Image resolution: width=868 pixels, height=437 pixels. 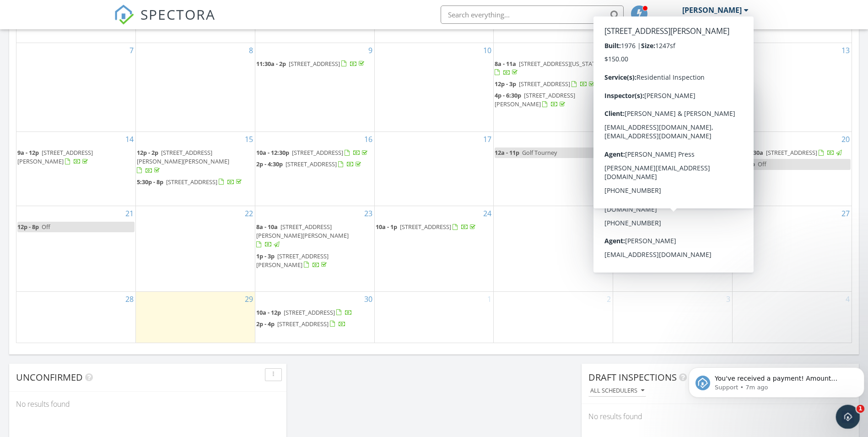 What do you see at coordinates (553, 87) in the screenshot?
I see `td: Go to September 11, 2025` at bounding box center [553, 87].